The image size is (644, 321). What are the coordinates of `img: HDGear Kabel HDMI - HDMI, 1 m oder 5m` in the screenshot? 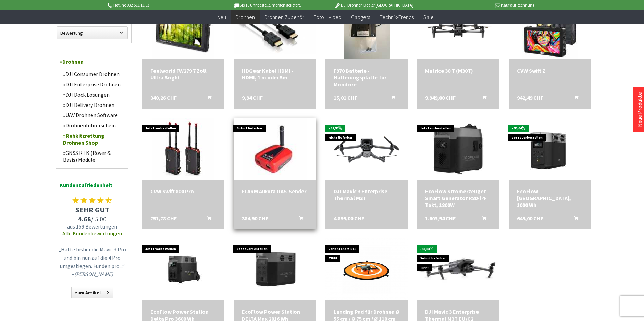 It's located at (275, 28).